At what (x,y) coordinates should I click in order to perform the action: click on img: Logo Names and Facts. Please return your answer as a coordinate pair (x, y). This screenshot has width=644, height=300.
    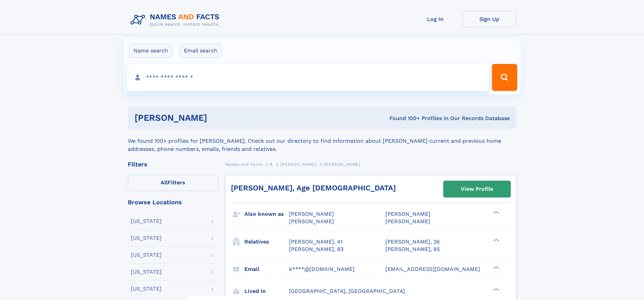
    Looking at the image, I should click on (176, 20).